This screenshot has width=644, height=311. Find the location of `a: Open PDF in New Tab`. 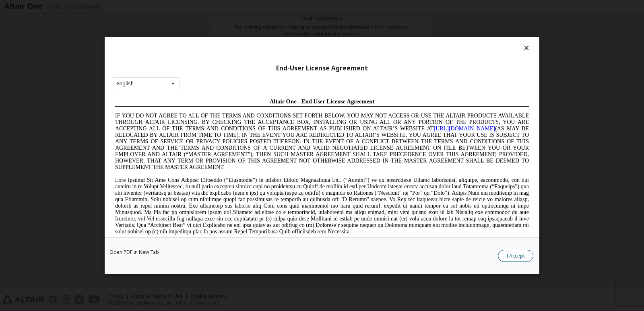

a: Open PDF in New Tab is located at coordinates (134, 253).